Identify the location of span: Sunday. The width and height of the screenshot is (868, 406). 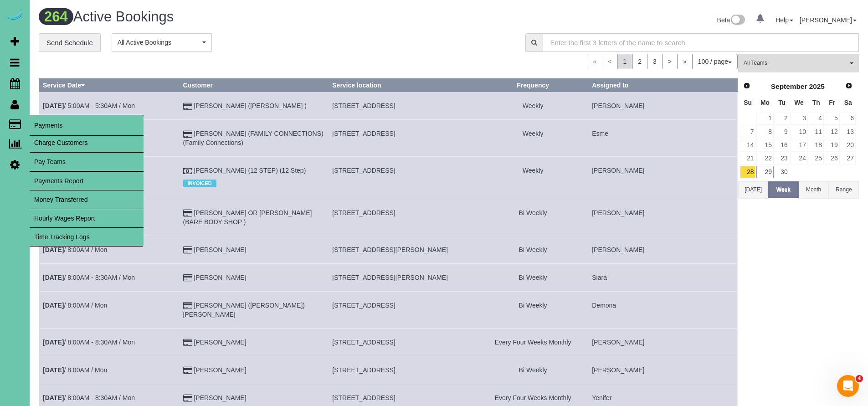
(748, 102).